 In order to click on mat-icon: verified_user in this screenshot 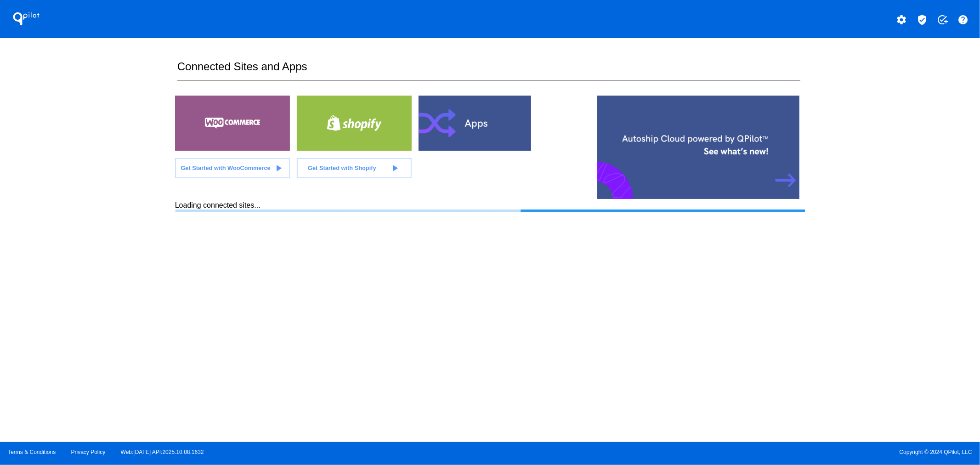, I will do `click(922, 20)`.